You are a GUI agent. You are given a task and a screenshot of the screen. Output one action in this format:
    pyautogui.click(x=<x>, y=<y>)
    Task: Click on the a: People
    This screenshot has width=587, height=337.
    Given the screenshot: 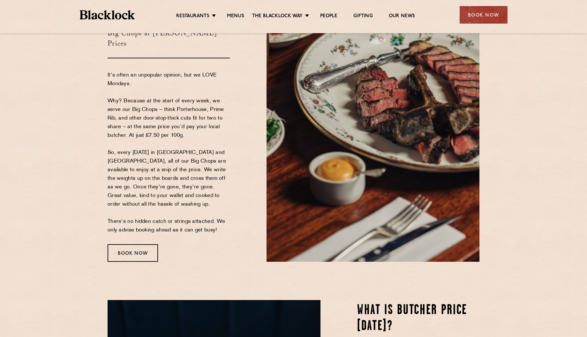 What is the action you would take?
    pyautogui.click(x=329, y=17)
    